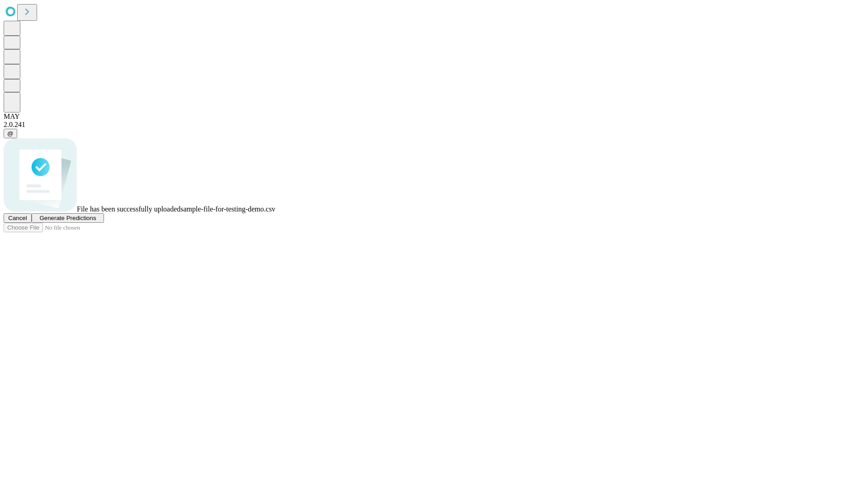 This screenshot has height=488, width=868. I want to click on span: sample-file-for-testing-demo.csv, so click(228, 209).